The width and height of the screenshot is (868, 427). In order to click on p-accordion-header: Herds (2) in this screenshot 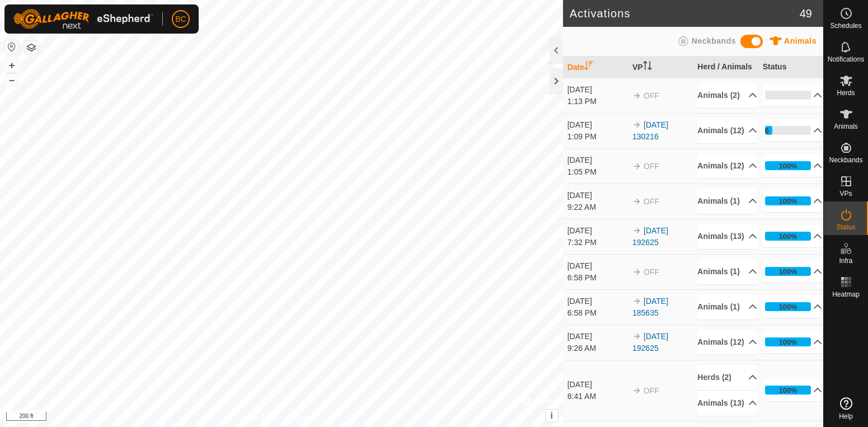, I will do `click(727, 378)`.